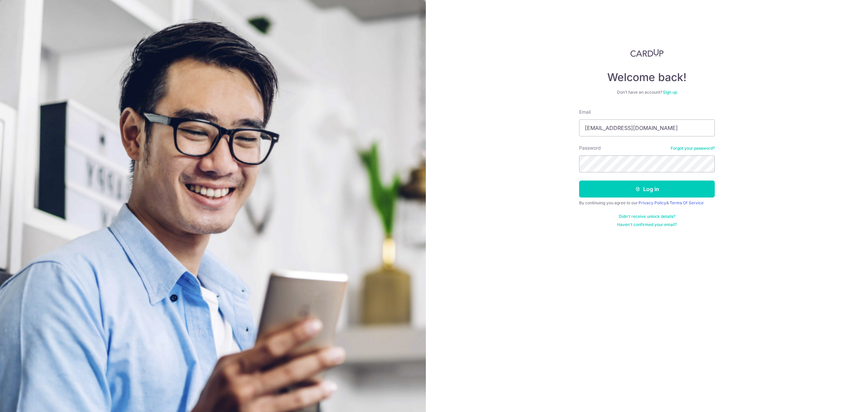 The height and width of the screenshot is (412, 868). What do you see at coordinates (687, 202) in the screenshot?
I see `a: Terms Of Service` at bounding box center [687, 202].